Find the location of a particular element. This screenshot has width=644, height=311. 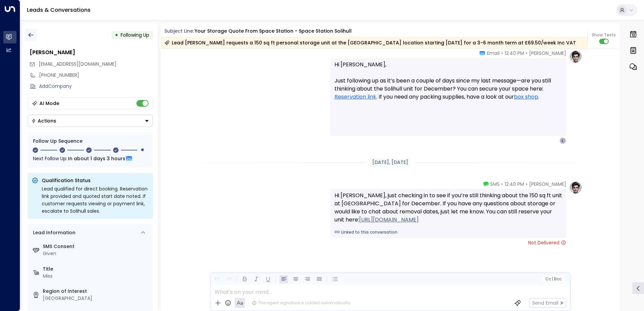

a: Reservation link is located at coordinates (356, 97).